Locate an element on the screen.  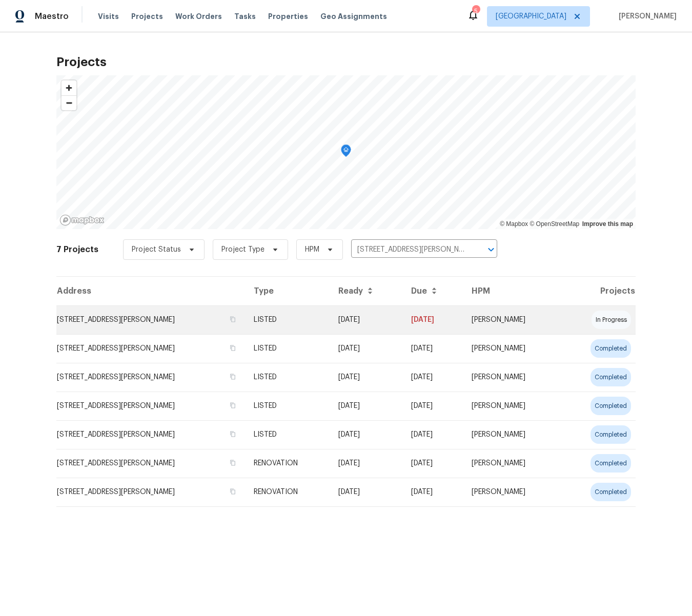
button: Open is located at coordinates (491, 250).